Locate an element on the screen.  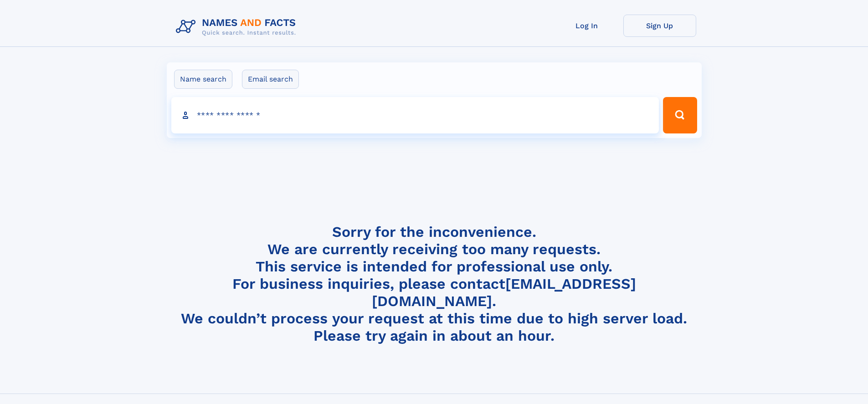
a: Log In is located at coordinates (587, 26).